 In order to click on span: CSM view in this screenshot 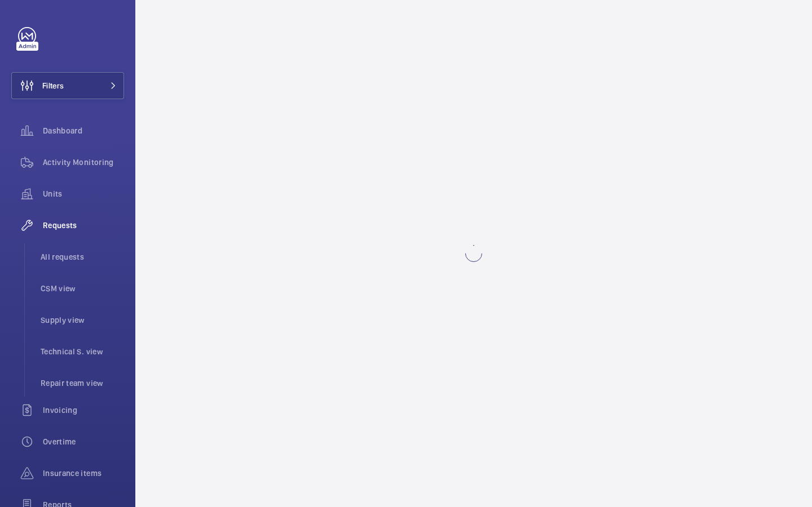, I will do `click(82, 289)`.